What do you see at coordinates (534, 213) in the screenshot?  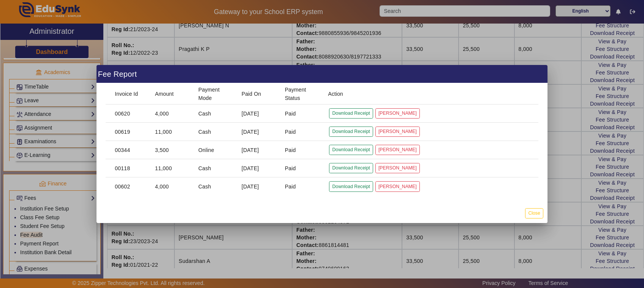 I see `button: Close` at bounding box center [534, 213].